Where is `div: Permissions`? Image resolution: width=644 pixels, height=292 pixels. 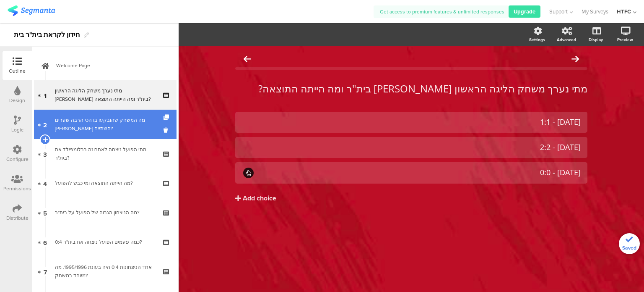
div: Permissions is located at coordinates (17, 189).